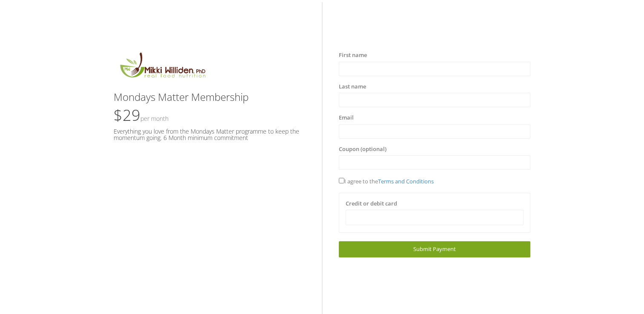  Describe the element at coordinates (209, 134) in the screenshot. I see `h5: Everything you love from the Mondays Matter programme to keep the momentum going. 6 Month minimum...` at that location.